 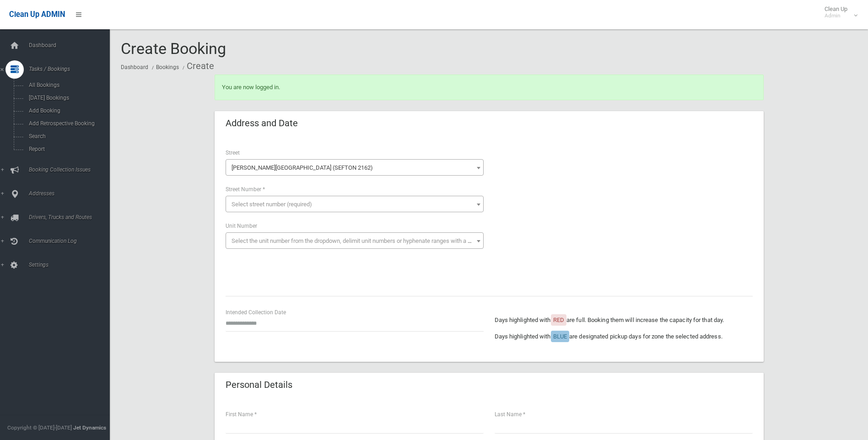 I want to click on div: You are now logged in., so click(x=489, y=88).